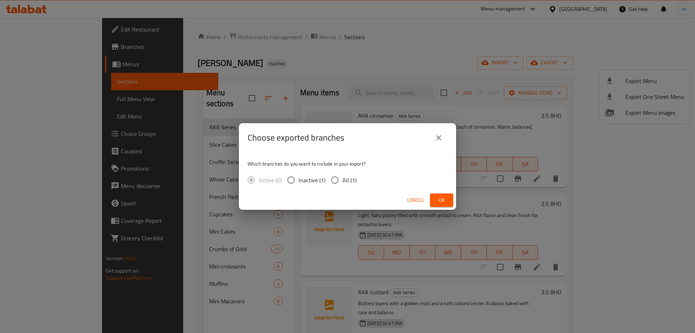 The width and height of the screenshot is (695, 333). I want to click on span: Cancel, so click(415, 200).